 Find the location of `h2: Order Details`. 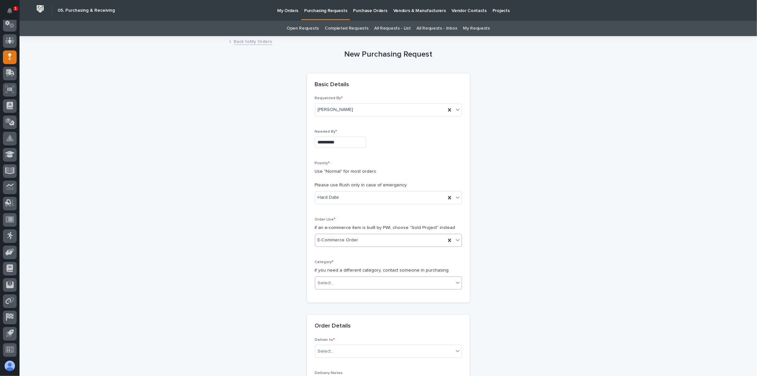

h2: Order Details is located at coordinates (333, 326).